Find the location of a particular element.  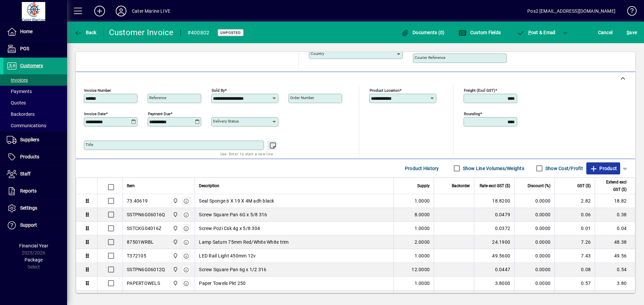

button: Custom Fields is located at coordinates (480, 32).